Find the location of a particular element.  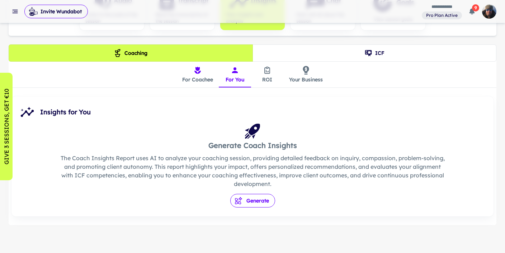

span: 9 is located at coordinates (475, 8).